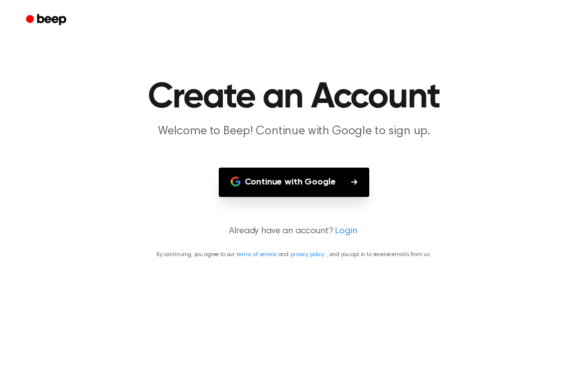 The image size is (588, 374). I want to click on a: Login, so click(345, 232).